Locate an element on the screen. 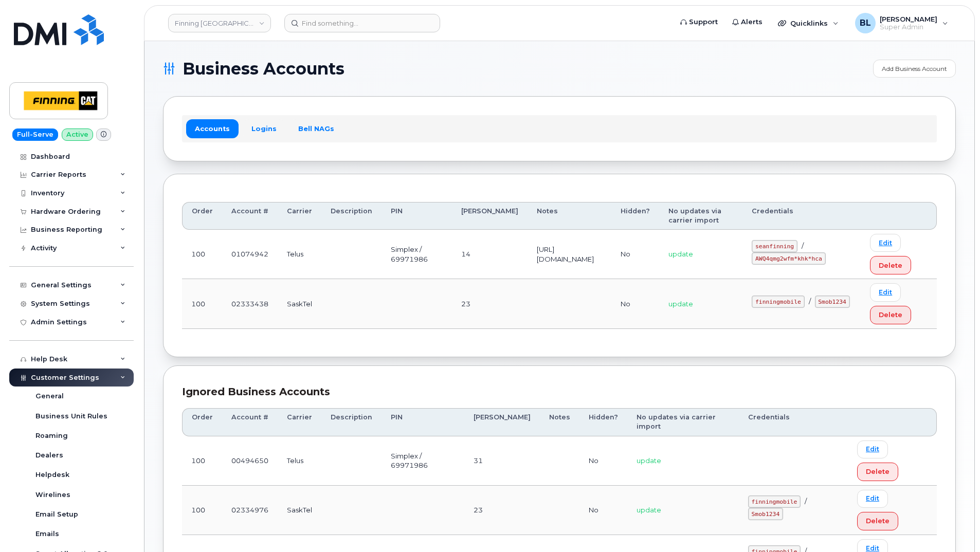 This screenshot has height=552, width=980. code: AWQ4qmg2wfm*khk*hca is located at coordinates (788, 258).